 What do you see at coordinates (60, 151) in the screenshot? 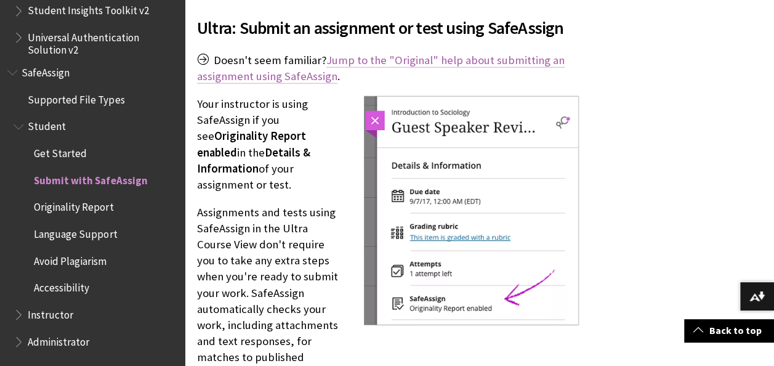
I see `span: Get Started` at bounding box center [60, 151].